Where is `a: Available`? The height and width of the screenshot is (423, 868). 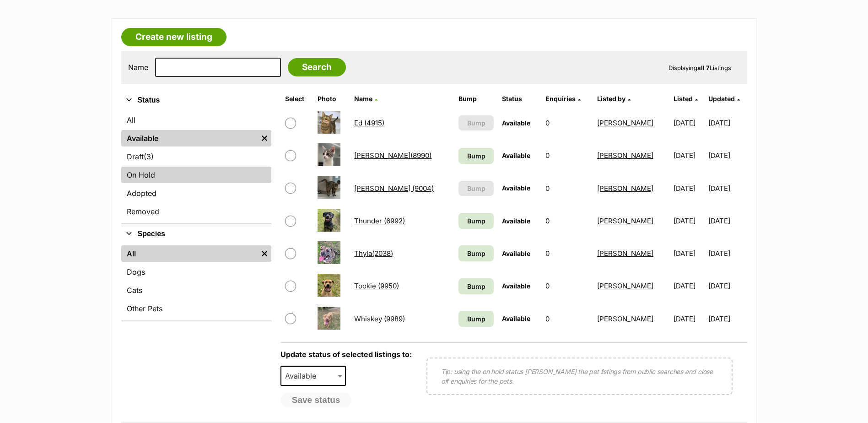
a: Available is located at coordinates (189, 138).